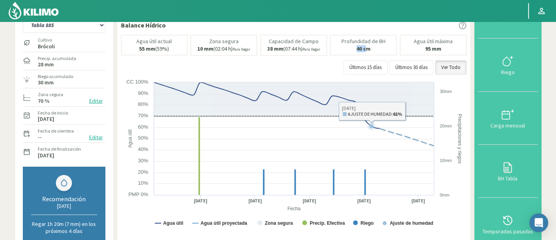 Image resolution: width=556 pixels, height=240 pixels. I want to click on div: Recomendación, so click(64, 199).